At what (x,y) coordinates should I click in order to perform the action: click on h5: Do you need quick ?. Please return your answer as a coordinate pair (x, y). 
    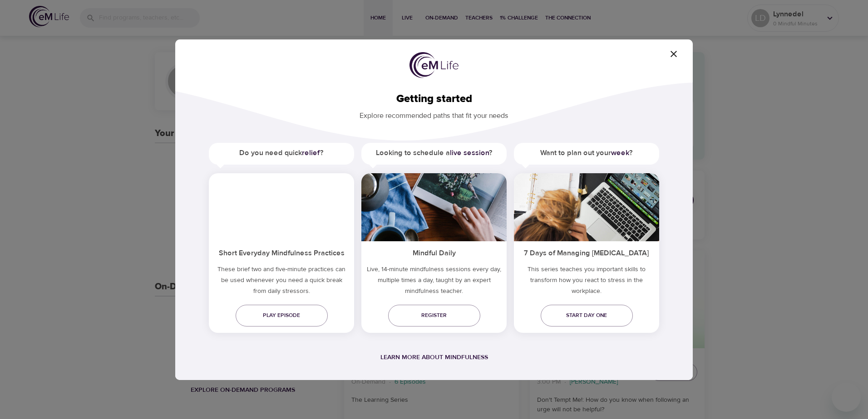
    Looking at the image, I should click on (281, 153).